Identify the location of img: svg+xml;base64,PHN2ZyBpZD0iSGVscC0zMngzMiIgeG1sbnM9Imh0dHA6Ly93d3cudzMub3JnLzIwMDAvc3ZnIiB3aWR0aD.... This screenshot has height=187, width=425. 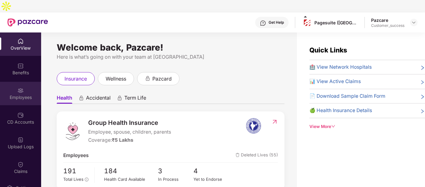
(263, 23).